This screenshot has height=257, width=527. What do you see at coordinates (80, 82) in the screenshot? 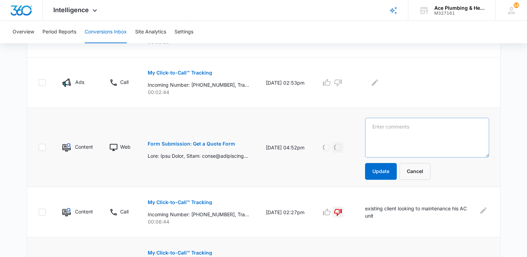
I see `p: Ads` at bounding box center [80, 82].